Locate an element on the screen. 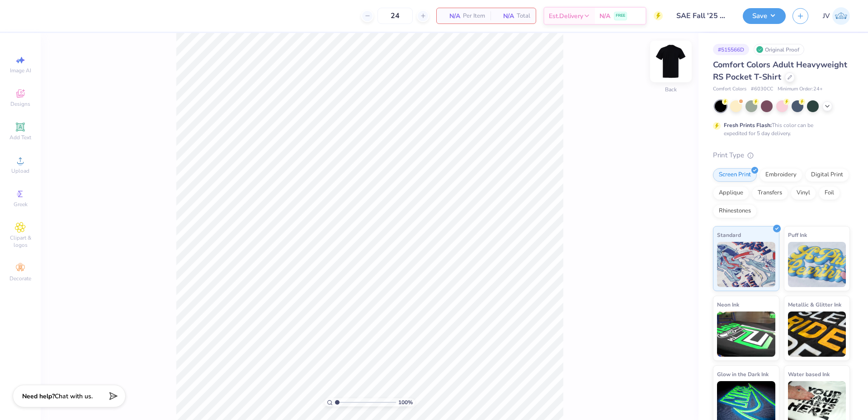 Image resolution: width=868 pixels, height=420 pixels. div: Transfers is located at coordinates (769, 192).